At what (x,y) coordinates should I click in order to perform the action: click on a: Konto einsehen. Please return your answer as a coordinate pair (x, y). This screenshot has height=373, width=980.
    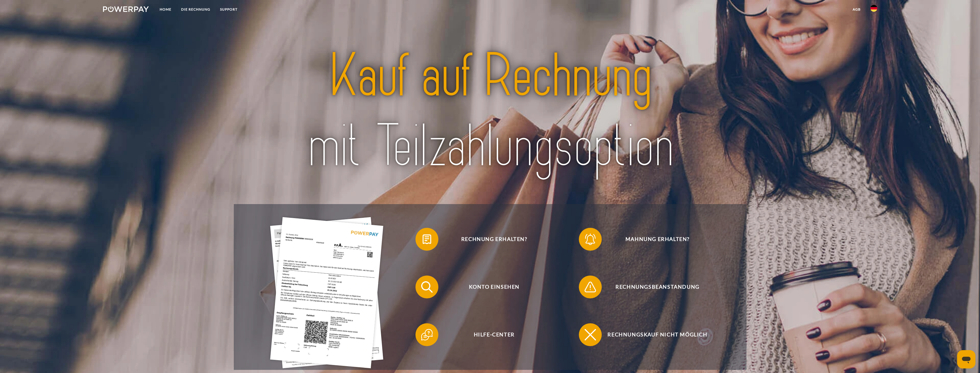
    Looking at the image, I should click on (490, 287).